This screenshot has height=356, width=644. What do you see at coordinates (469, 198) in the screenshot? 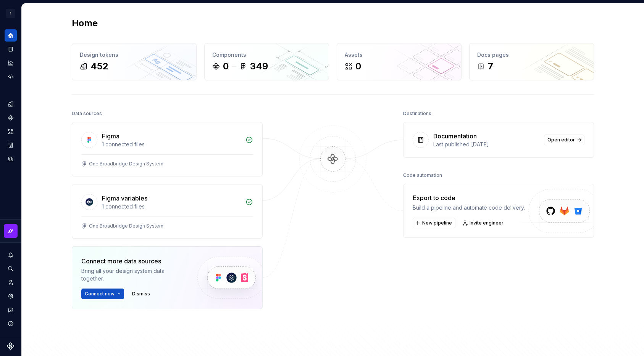
I see `div: Export to code` at bounding box center [469, 198].